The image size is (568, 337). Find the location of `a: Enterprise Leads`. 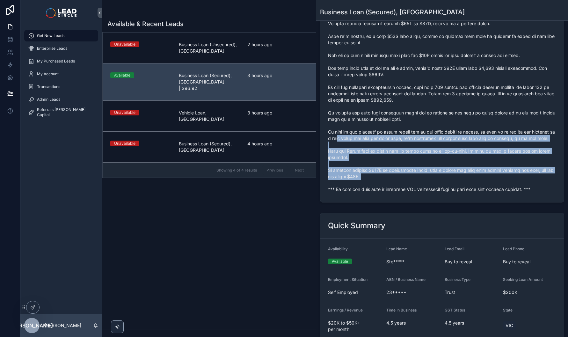

a: Enterprise Leads is located at coordinates (61, 48).